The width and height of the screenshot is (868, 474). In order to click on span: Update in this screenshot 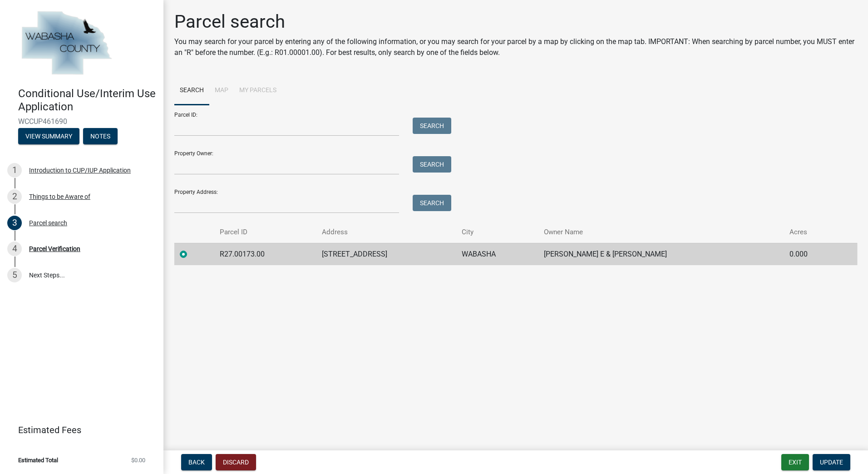, I will do `click(831, 462)`.